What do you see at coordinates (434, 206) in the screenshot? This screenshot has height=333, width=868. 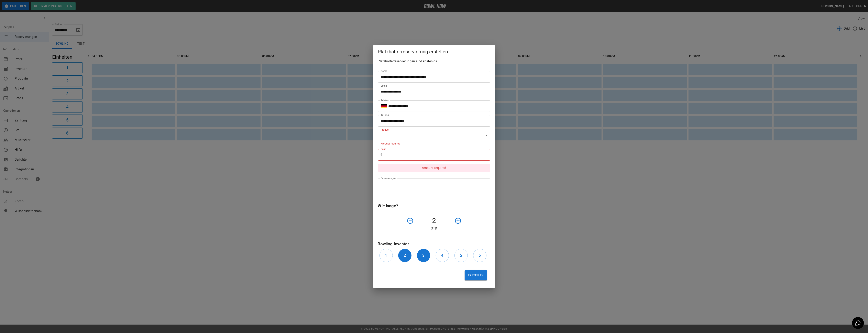 I see `h6: Wie lange?` at bounding box center [434, 206].